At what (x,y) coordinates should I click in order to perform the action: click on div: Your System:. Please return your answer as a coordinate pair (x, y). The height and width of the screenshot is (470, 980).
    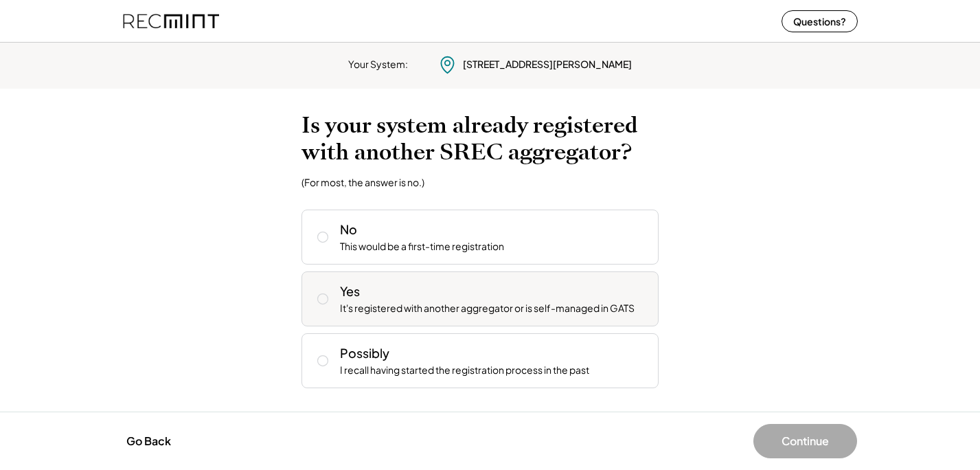
    Looking at the image, I should click on (378, 64).